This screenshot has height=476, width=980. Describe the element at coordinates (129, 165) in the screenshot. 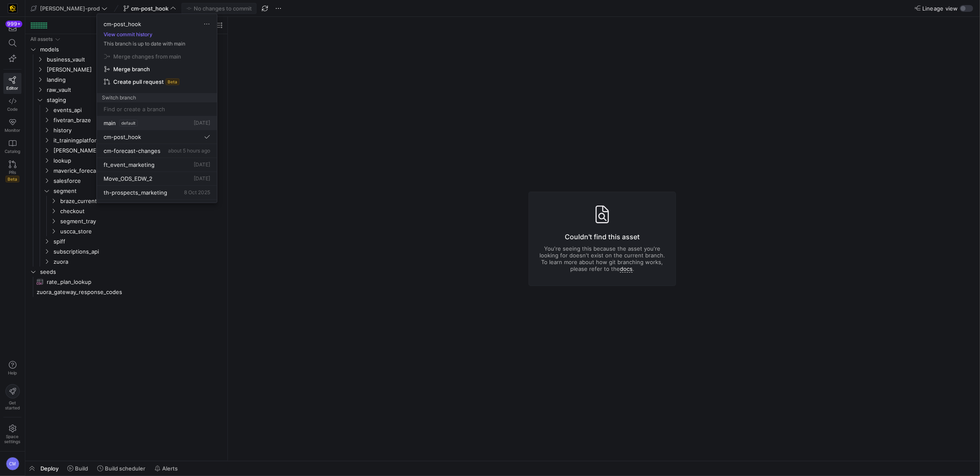

I see `span: ft_event_marketing` at that location.